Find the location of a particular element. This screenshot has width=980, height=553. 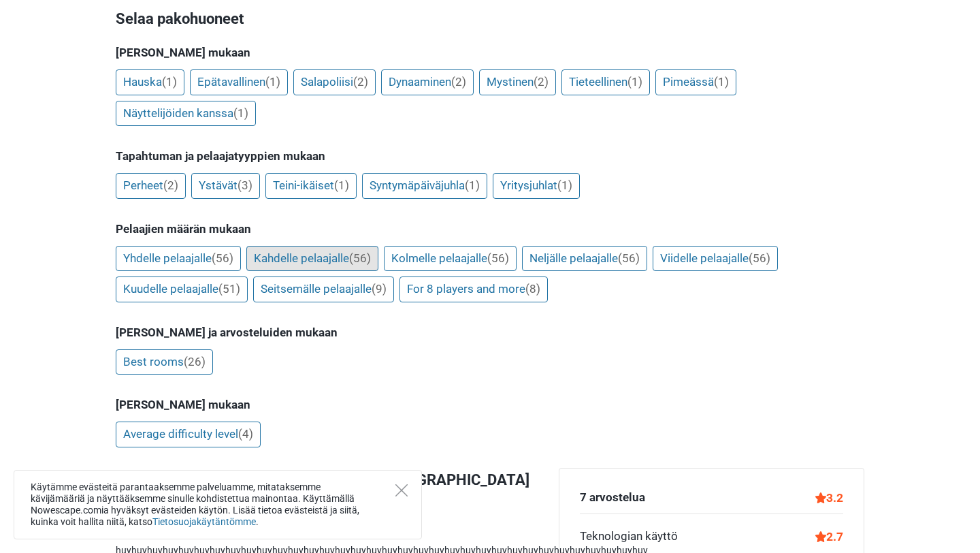

a: Hauska(1) is located at coordinates (149, 82).